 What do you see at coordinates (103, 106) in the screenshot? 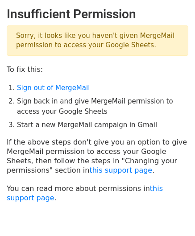
I see `li: Sign back in and give MergeMail permission to access your Google Sheets` at bounding box center [103, 106].